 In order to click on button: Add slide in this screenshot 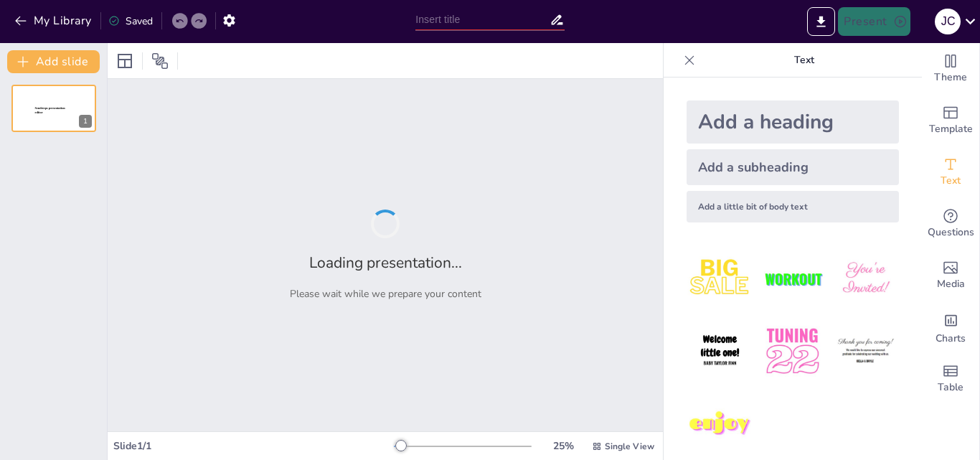, I will do `click(53, 62)`.